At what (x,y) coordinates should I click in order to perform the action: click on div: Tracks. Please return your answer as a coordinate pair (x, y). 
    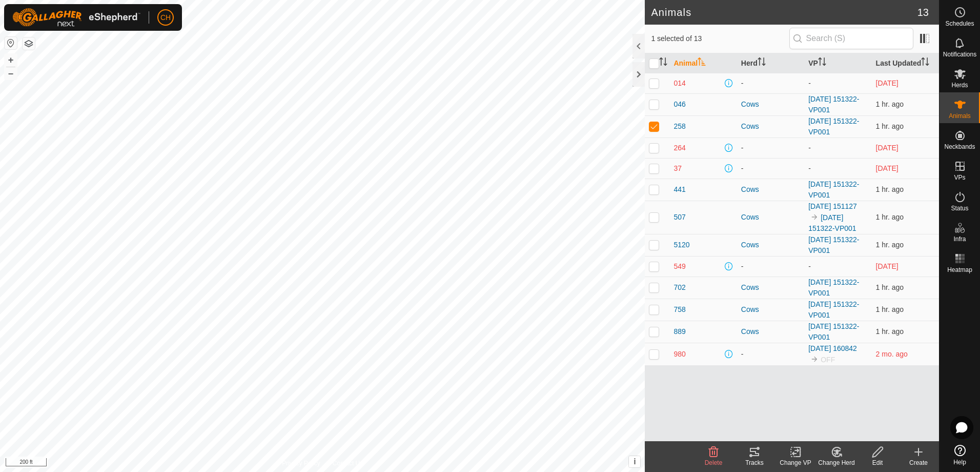
    Looking at the image, I should click on (754, 463).